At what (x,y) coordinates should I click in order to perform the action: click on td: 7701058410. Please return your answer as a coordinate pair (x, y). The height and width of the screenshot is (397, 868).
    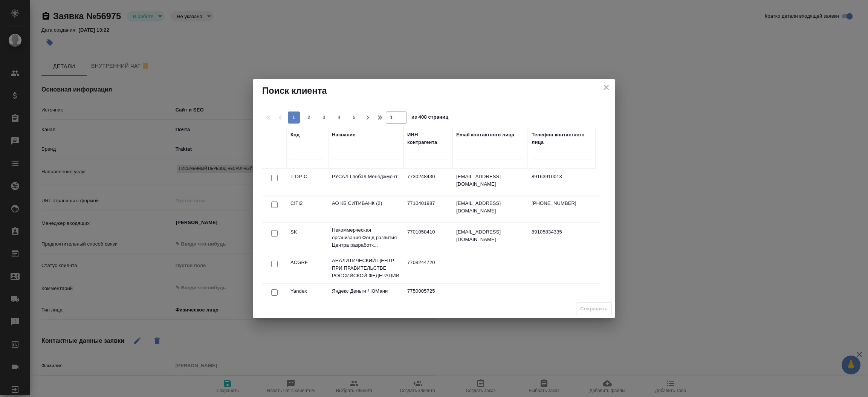
    Looking at the image, I should click on (428, 237).